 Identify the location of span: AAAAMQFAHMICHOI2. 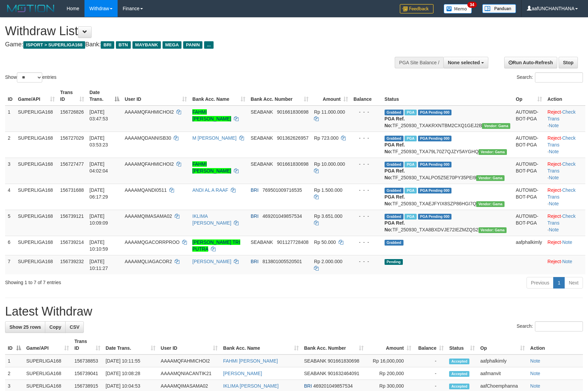
(149, 164).